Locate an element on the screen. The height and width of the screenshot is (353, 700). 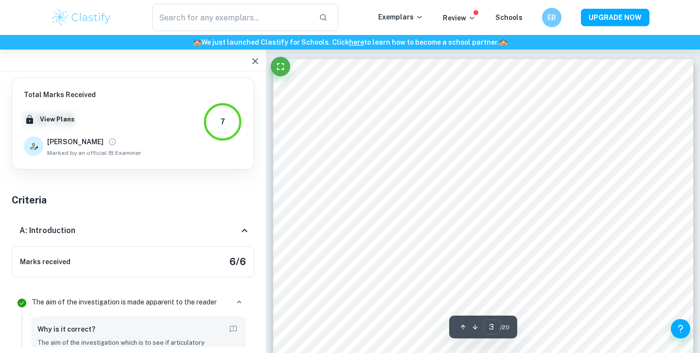
a: Schools is located at coordinates (509, 17).